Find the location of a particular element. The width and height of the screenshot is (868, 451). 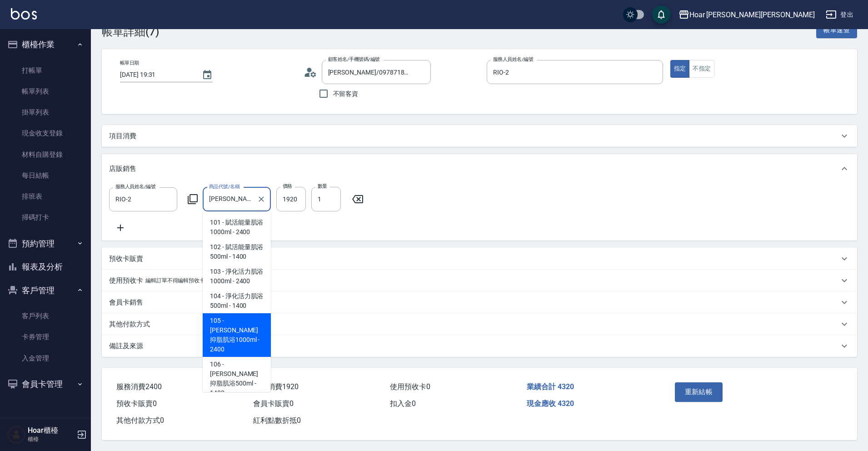

label: 顧客姓名/手機號碼/編號 is located at coordinates (354, 59).